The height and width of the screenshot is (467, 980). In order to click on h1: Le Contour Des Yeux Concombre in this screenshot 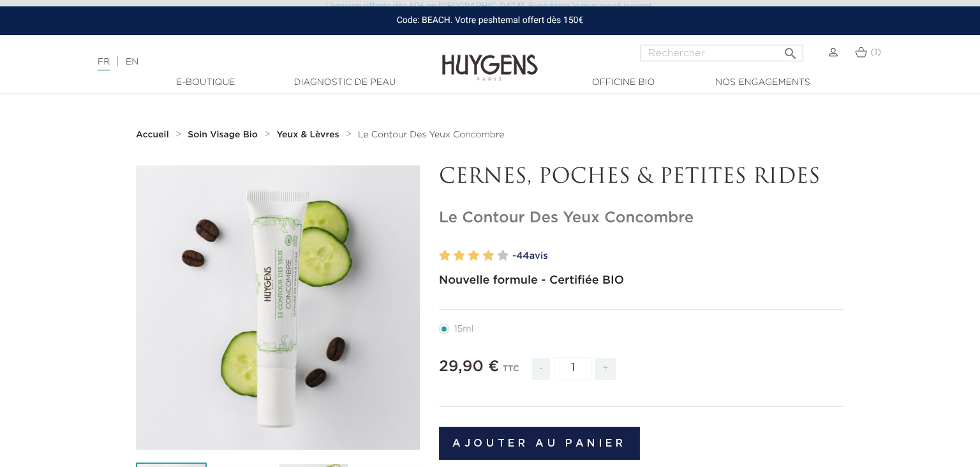, I will do `click(641, 218)`.